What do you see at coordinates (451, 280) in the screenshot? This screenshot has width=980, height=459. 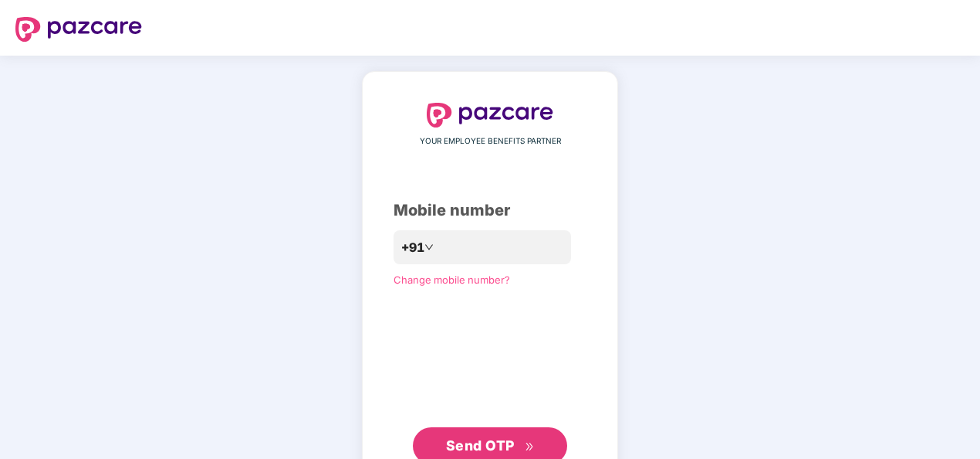 I see `span: Change mobile number?` at bounding box center [451, 280].